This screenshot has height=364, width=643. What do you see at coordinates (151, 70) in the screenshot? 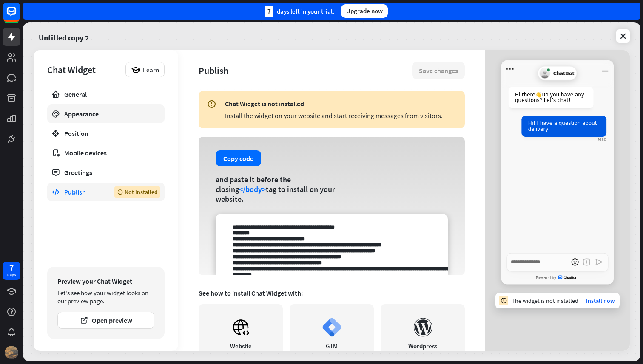
I see `span: Learn` at bounding box center [151, 70].